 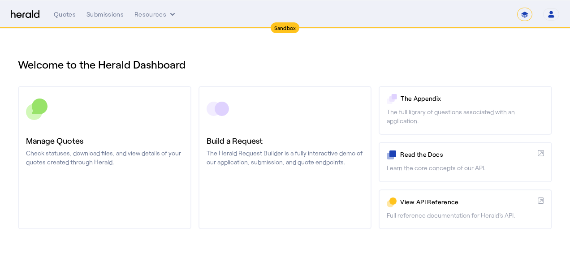 What do you see at coordinates (65, 14) in the screenshot?
I see `div: Quotes` at bounding box center [65, 14].